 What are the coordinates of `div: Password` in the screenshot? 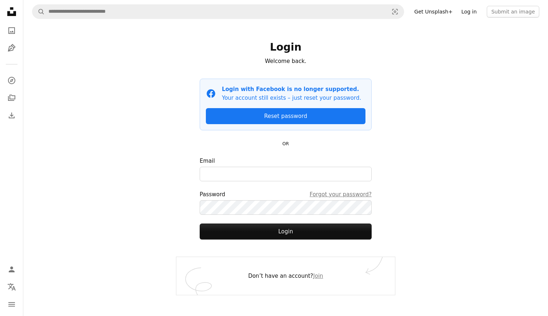 It's located at (285, 194).